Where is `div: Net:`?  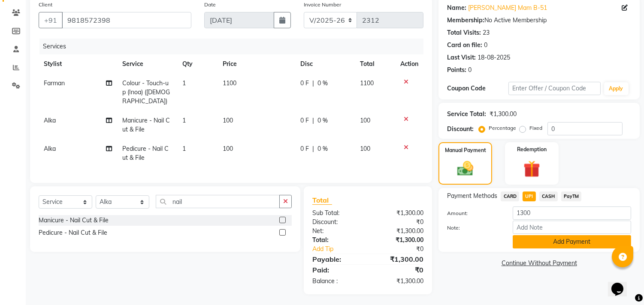
div: Net: is located at coordinates (337, 232).